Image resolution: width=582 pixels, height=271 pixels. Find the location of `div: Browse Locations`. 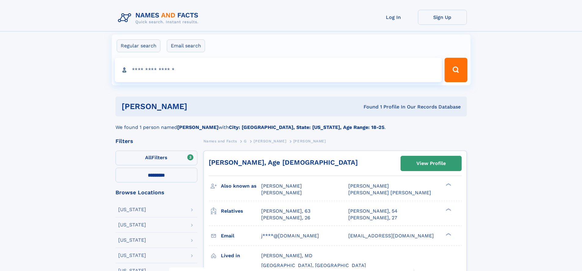

div: Browse Locations is located at coordinates (156, 192).